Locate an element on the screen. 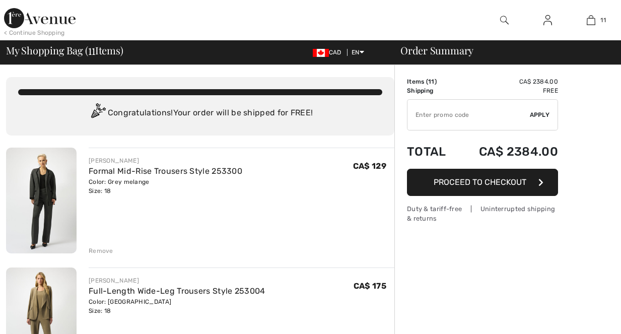  td: Items ( ) is located at coordinates (431, 82).